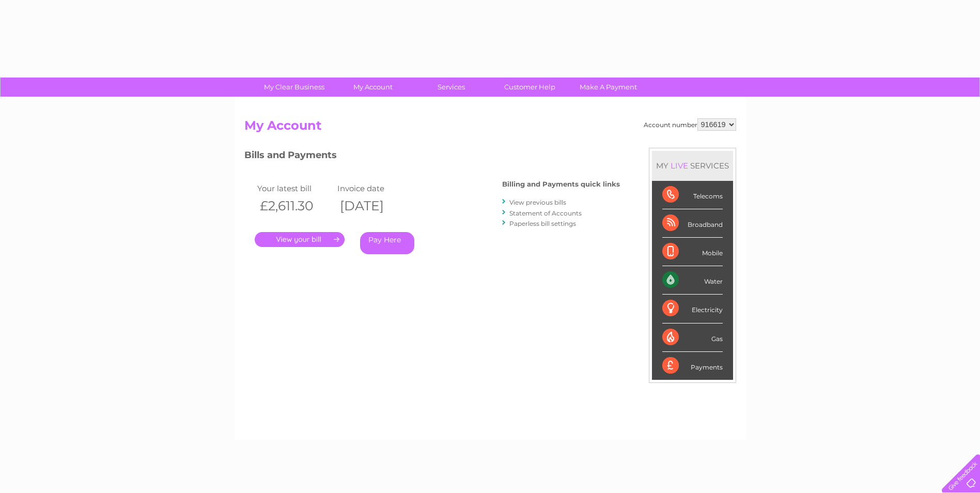  I want to click on div: Mobile, so click(693, 251).